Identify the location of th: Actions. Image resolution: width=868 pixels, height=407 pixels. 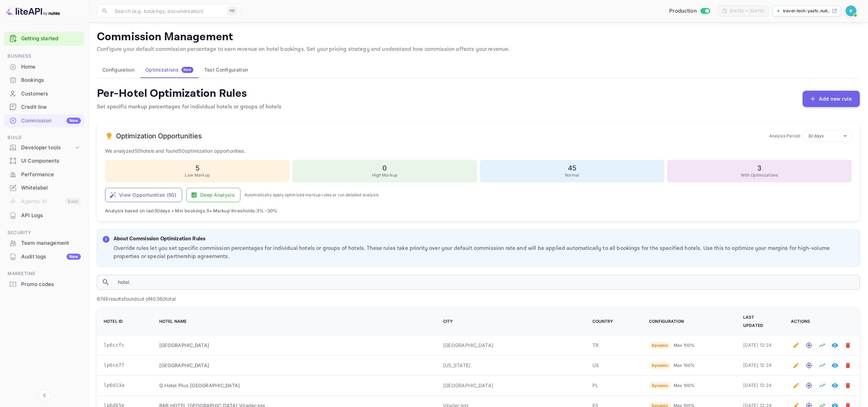
(821, 321).